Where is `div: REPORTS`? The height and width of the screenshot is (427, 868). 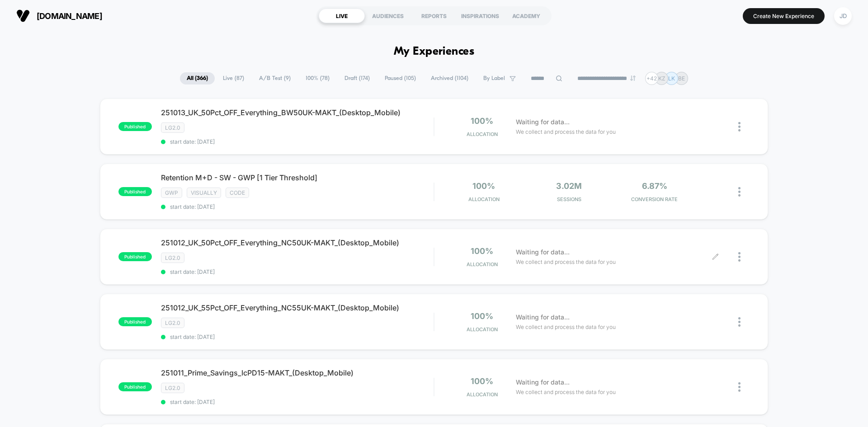 div: REPORTS is located at coordinates (434, 16).